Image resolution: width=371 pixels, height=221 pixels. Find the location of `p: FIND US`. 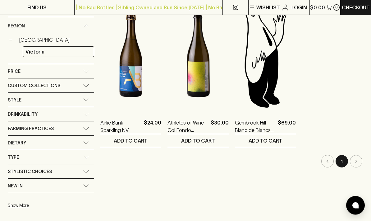

p: FIND US is located at coordinates (37, 7).